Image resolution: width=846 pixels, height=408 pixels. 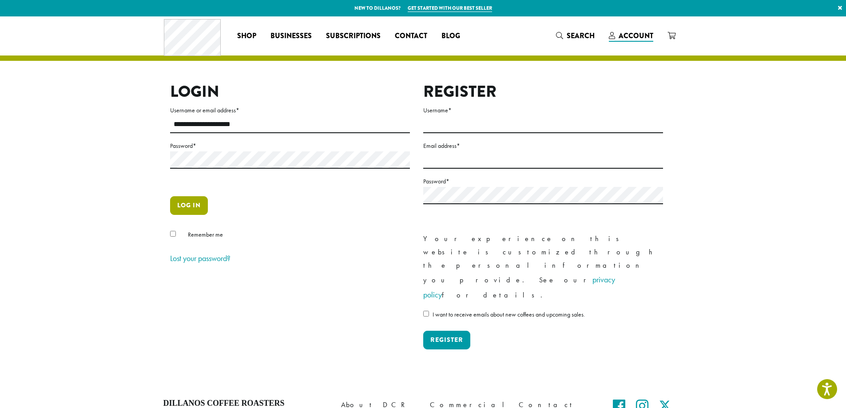 I want to click on button: Log in, so click(x=189, y=206).